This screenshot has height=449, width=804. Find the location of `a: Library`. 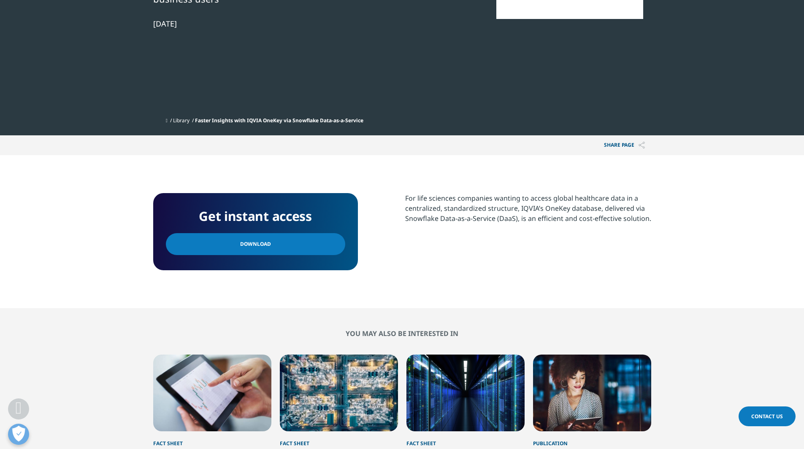

a: Library is located at coordinates (181, 120).